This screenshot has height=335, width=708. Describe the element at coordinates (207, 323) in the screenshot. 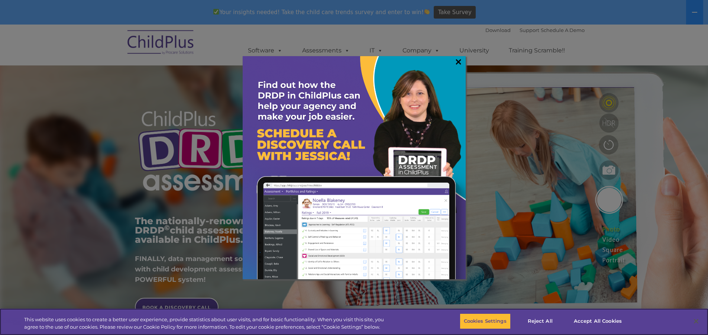

I see `div: This website uses cookies to create a better user experience, provide statistics about user visit...` at that location.